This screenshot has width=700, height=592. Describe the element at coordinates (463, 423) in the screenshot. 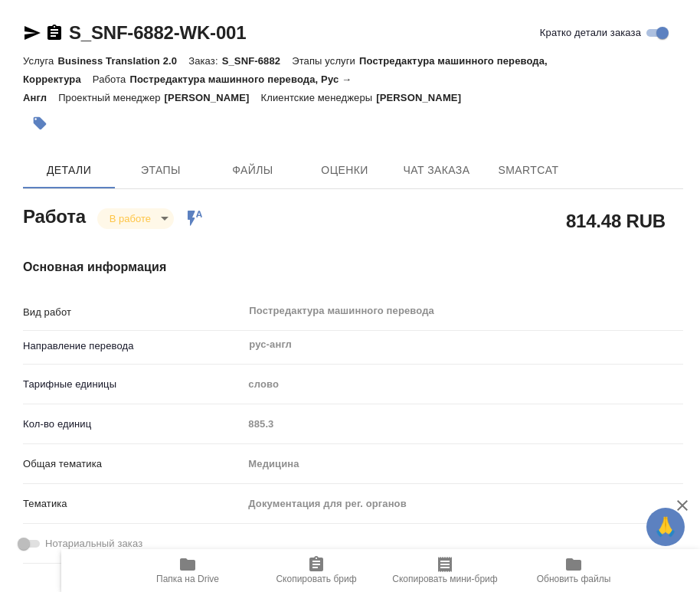

I see `input: Пустое поле` at that location.